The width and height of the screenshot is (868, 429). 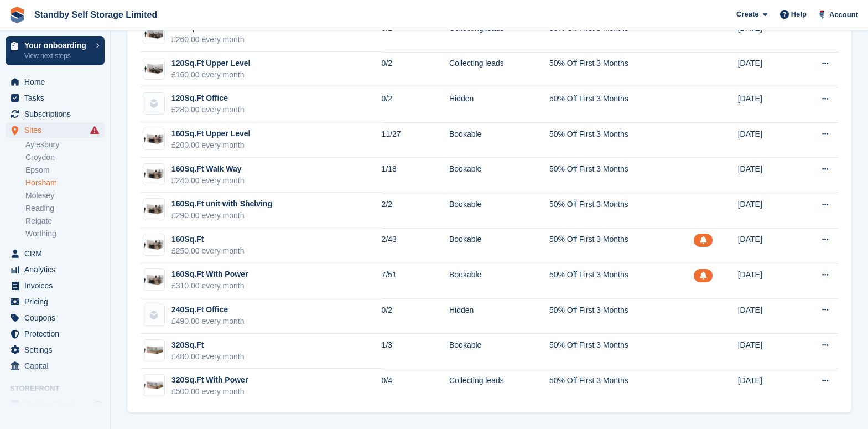 I want to click on span: Help, so click(x=799, y=14).